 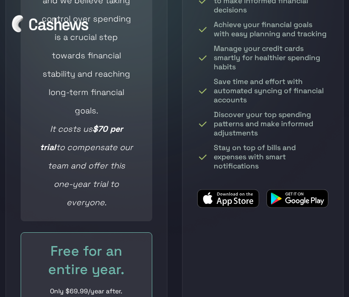 I want to click on em: to compensate our team and offer this one-year trial to everyone., so click(x=90, y=174).